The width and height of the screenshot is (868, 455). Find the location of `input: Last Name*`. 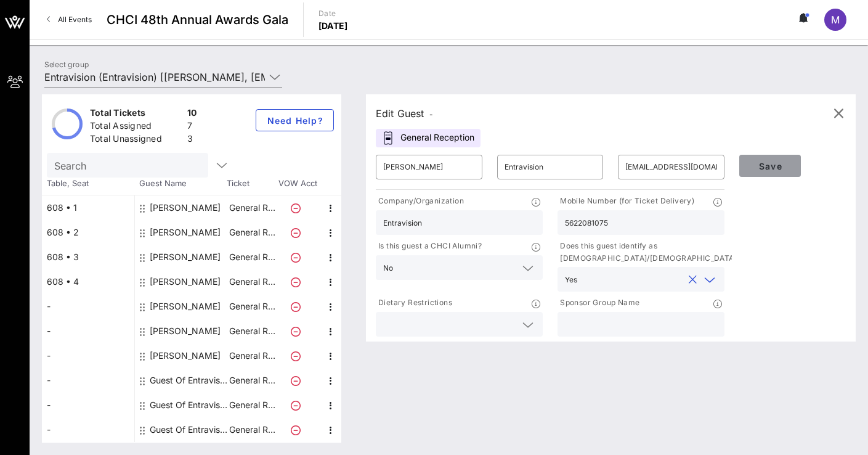

input: Last Name* is located at coordinates (551, 167).